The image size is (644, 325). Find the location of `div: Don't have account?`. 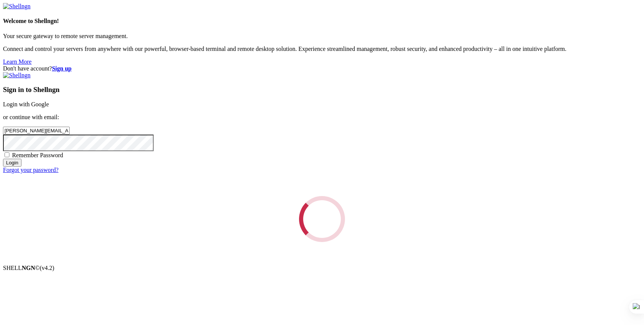

div: Don't have account? is located at coordinates (322, 69).